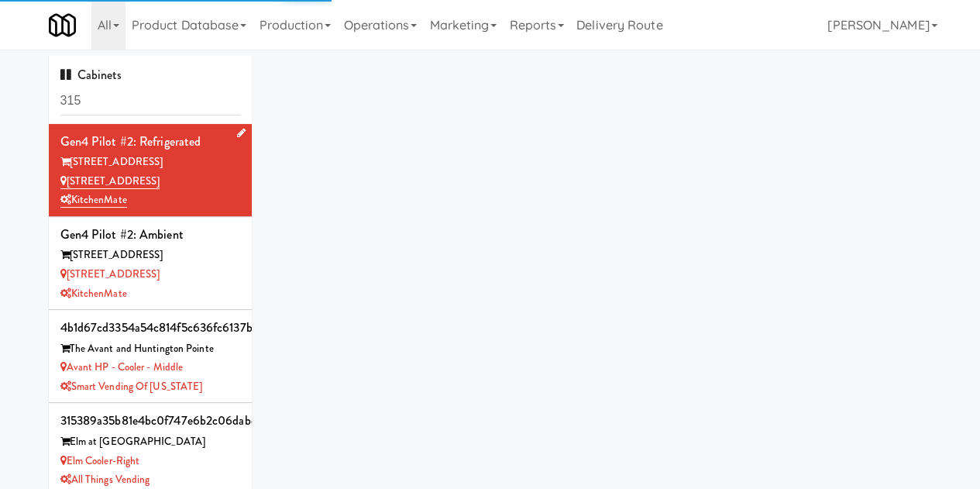 The height and width of the screenshot is (489, 980). Describe the element at coordinates (150, 420) in the screenshot. I see `div: 315389a35b81e4bc0f747e6b2c06dabc` at that location.